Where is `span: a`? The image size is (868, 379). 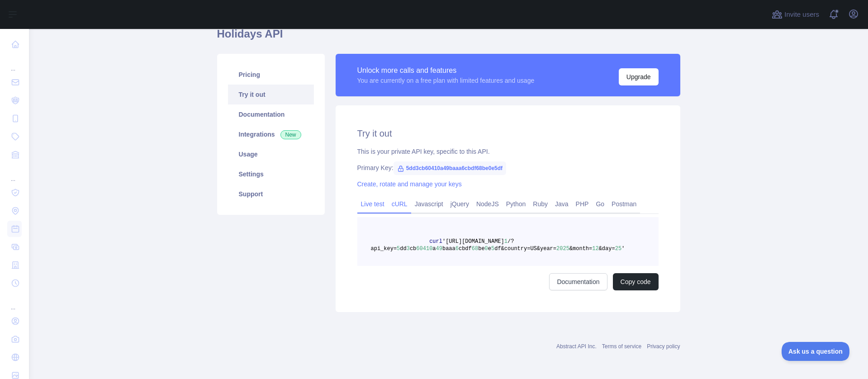
span: a is located at coordinates (434, 249).